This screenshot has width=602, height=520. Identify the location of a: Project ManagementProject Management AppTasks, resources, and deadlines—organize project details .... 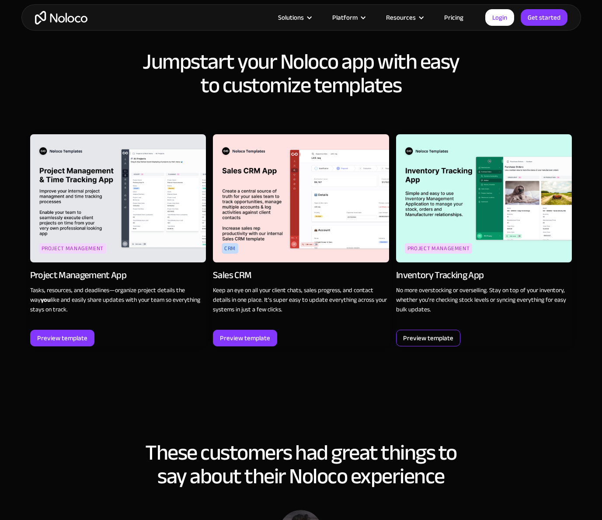
(118, 240).